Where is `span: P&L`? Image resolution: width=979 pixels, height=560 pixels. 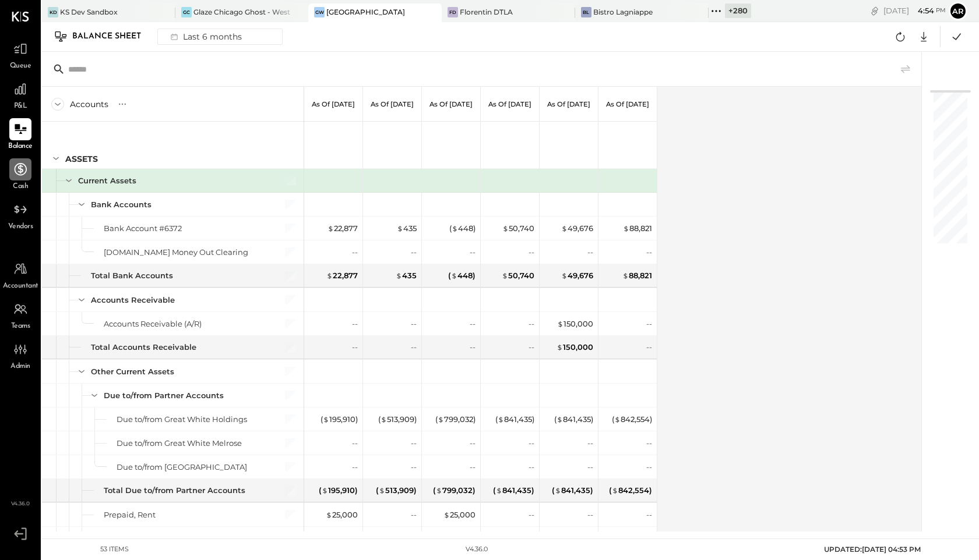
span: P&L is located at coordinates (20, 107).